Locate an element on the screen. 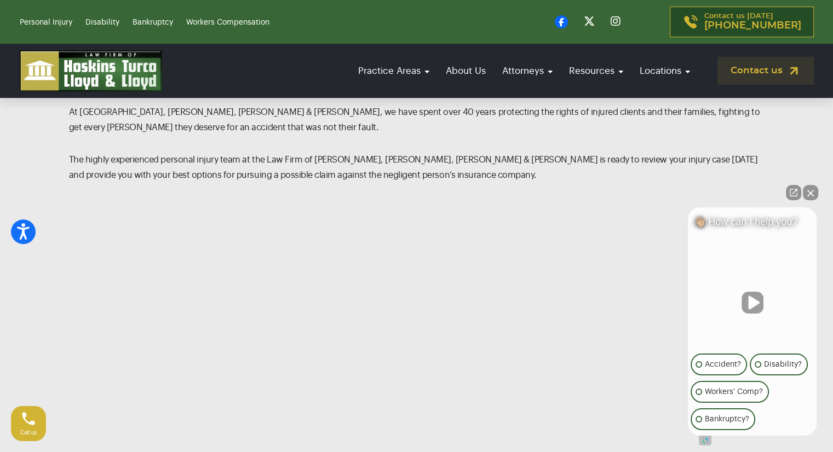 Image resolution: width=833 pixels, height=452 pixels. p: Disability? is located at coordinates (782, 365).